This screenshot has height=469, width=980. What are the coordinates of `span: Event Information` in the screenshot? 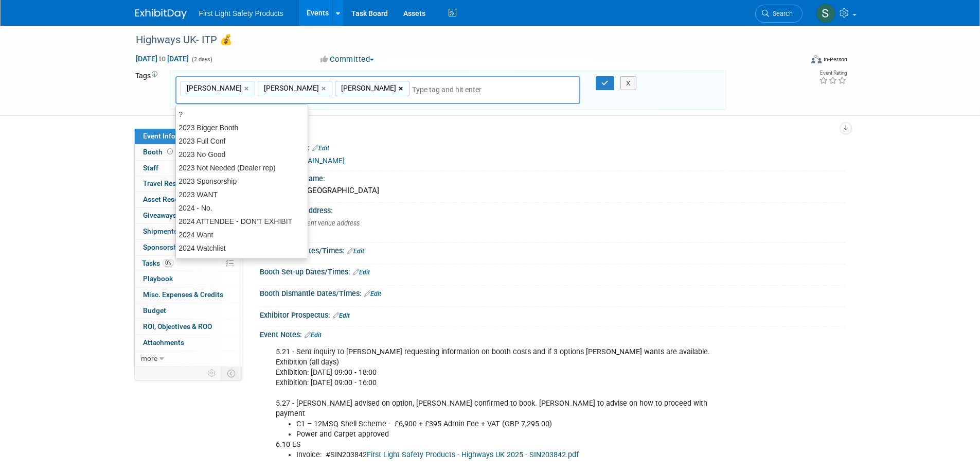 It's located at (172, 136).